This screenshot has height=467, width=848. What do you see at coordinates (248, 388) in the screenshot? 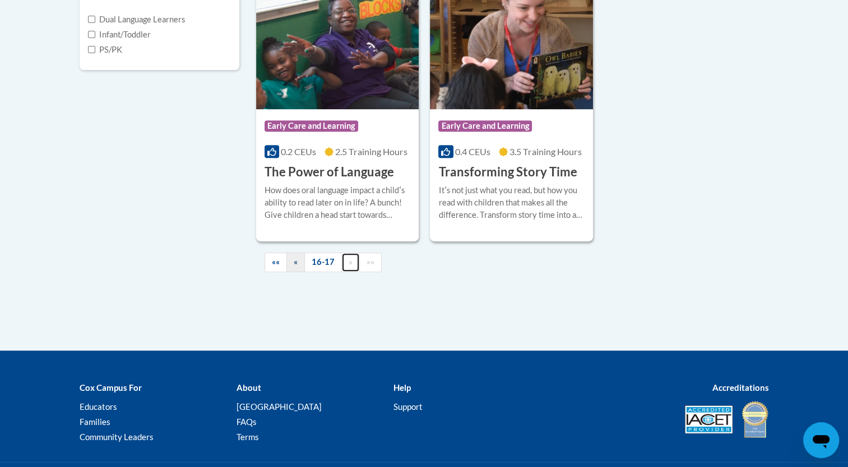
I see `b: About` at bounding box center [248, 388].